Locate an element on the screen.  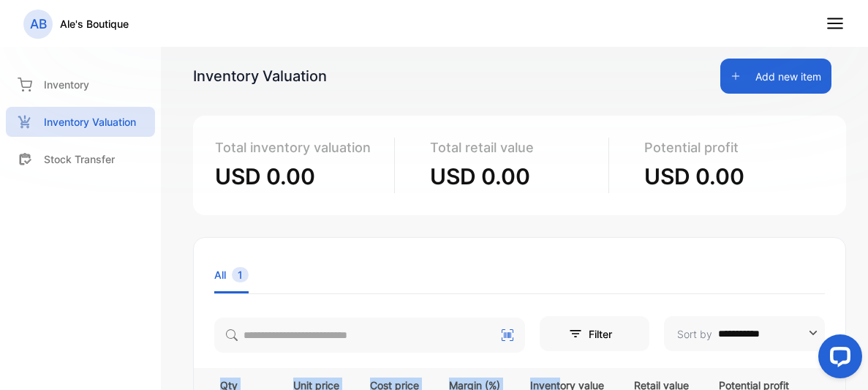
button: Open LiveChat chat widget is located at coordinates (34, 28).